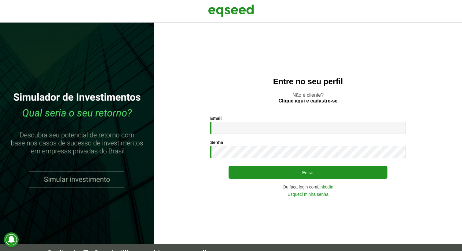 Image resolution: width=462 pixels, height=251 pixels. I want to click on h2: Entre no seu perfil, so click(308, 82).